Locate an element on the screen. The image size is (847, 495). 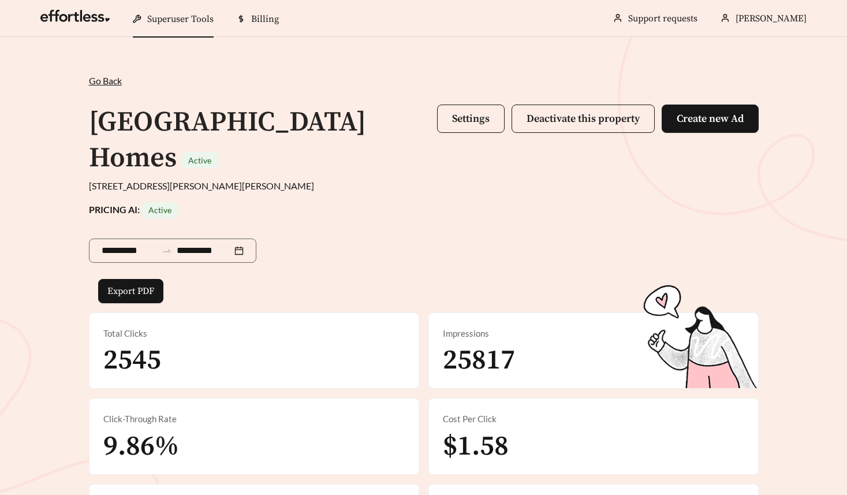
span: 25817 is located at coordinates (479, 360).